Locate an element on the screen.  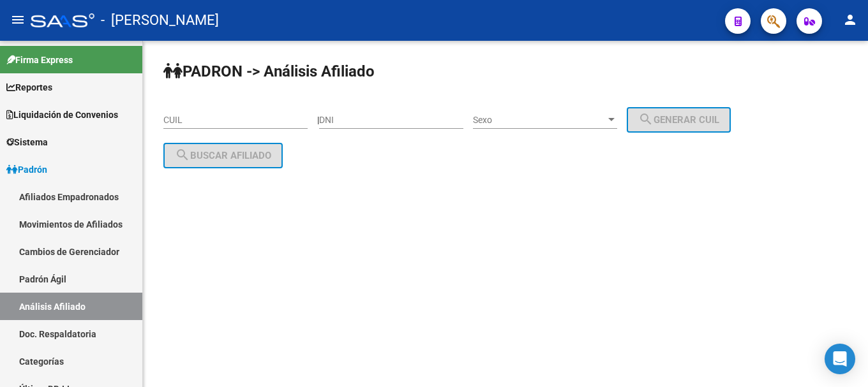
span: Firma Express is located at coordinates (39, 60).